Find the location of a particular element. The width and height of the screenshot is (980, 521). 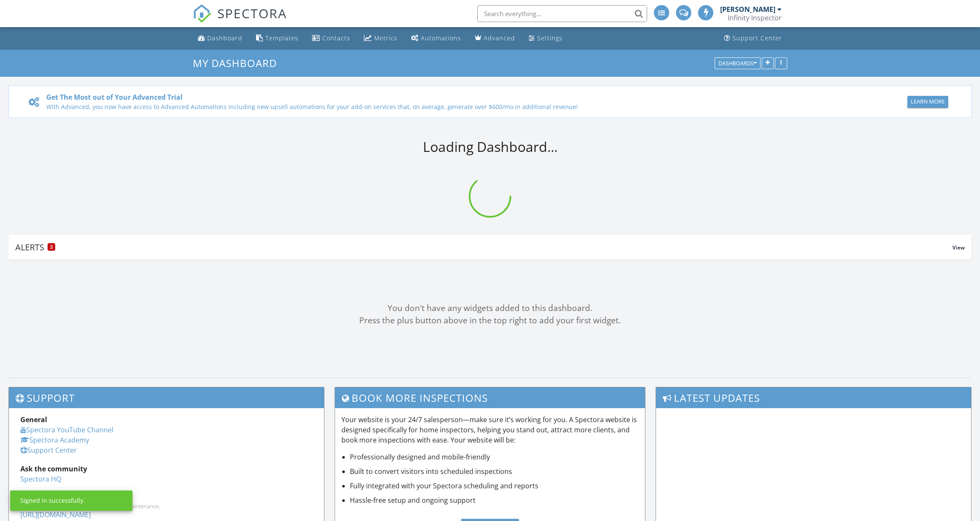

div: Advanced is located at coordinates (499, 38).